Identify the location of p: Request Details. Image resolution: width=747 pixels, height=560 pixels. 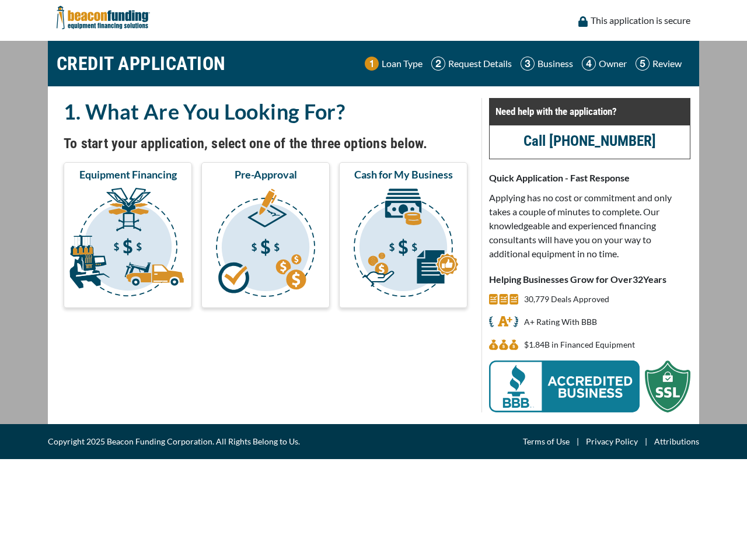
(480, 63).